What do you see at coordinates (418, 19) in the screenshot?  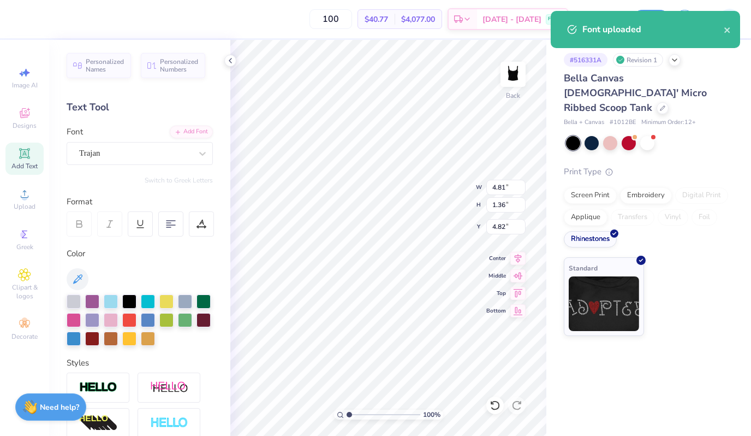 I see `span: $4,077.00` at bounding box center [418, 19].